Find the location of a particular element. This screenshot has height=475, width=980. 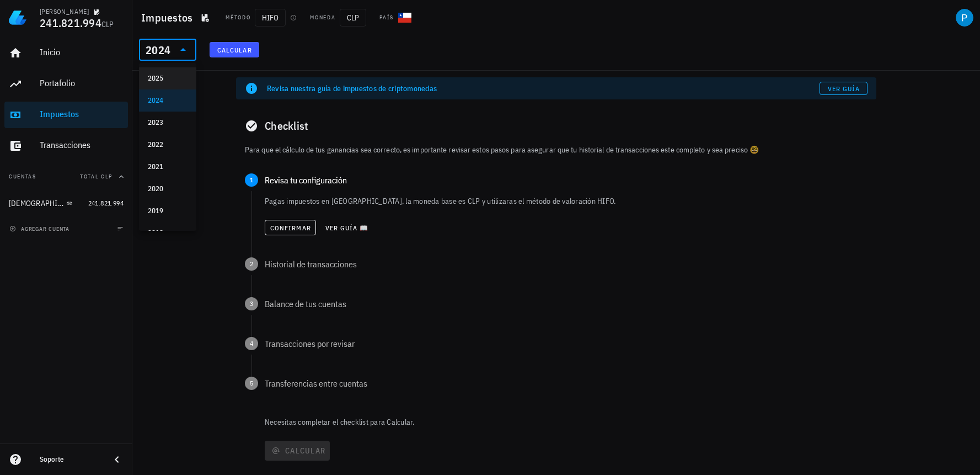

div: Balance de tus cuentas is located at coordinates (566, 304).